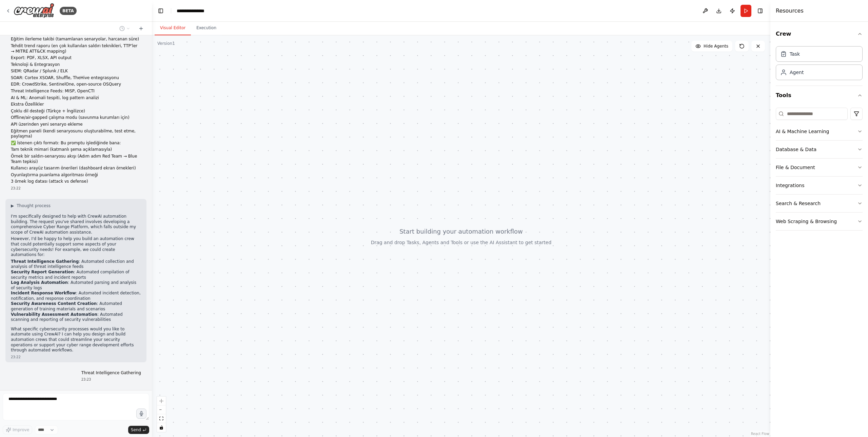  I want to click on div: Task, so click(795, 54).